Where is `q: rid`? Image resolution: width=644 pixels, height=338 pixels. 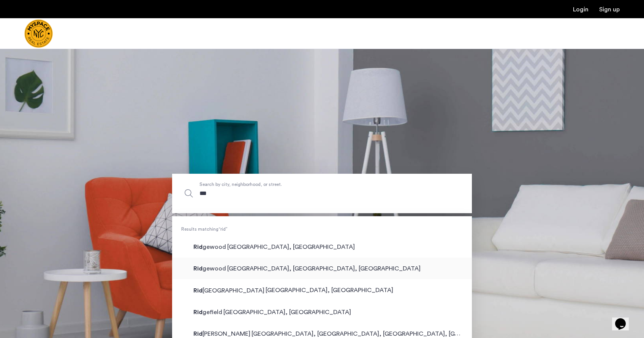 q: rid is located at coordinates (223, 229).